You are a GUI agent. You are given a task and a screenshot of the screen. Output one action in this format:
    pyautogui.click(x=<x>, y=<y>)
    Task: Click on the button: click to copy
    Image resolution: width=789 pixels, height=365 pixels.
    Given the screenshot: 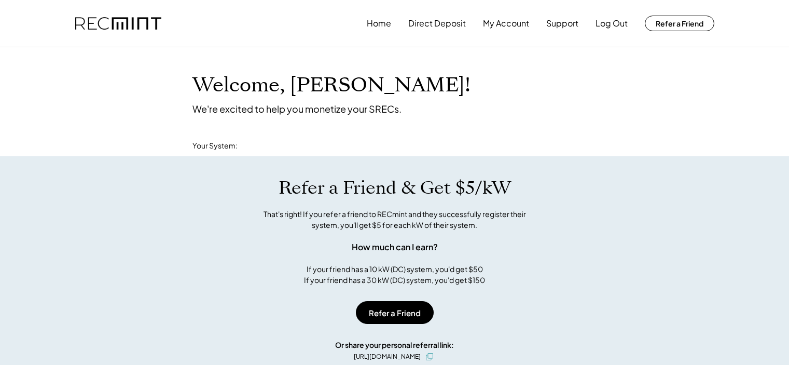 What is the action you would take?
    pyautogui.click(x=430, y=357)
    